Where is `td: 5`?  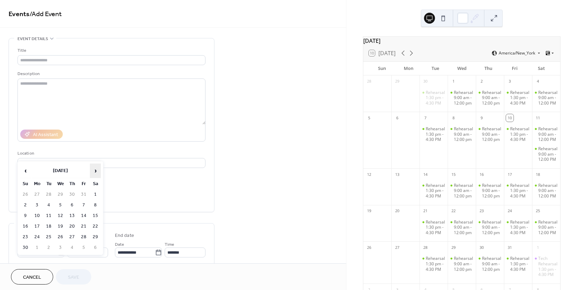 td: 5 is located at coordinates (60, 205).